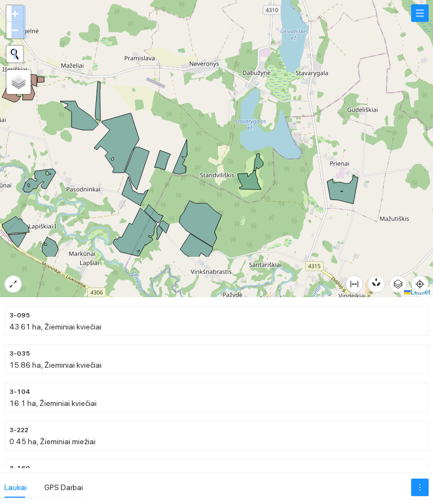 The width and height of the screenshot is (433, 501). I want to click on span: 3-104, so click(20, 392).